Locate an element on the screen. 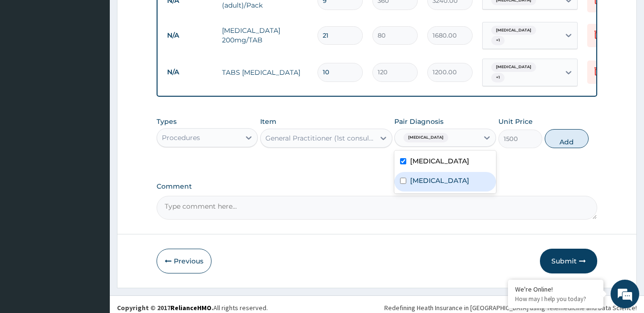 The width and height of the screenshot is (644, 313). a: RelianceHMO is located at coordinates (191, 308).